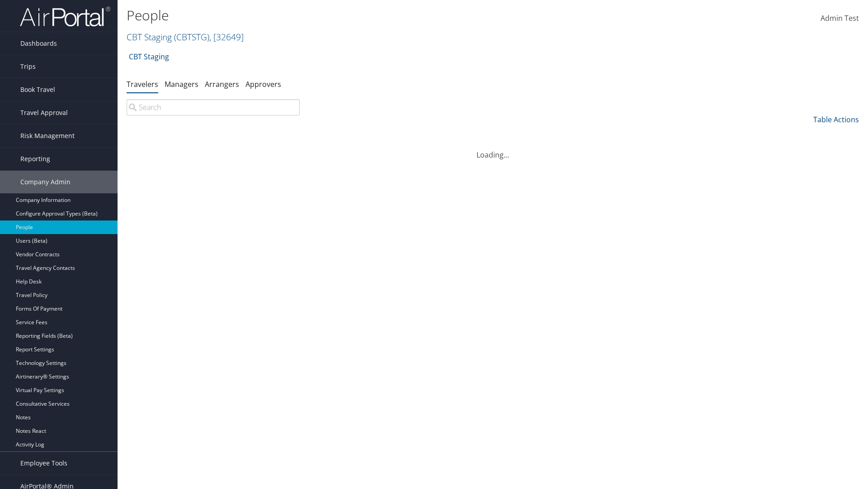 The image size is (868, 489). I want to click on span: Dashboards, so click(38, 43).